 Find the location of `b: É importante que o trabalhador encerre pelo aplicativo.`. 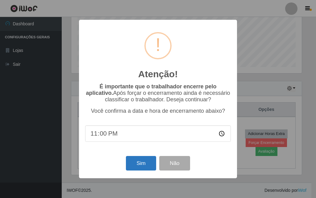

b: É importante que o trabalhador encerre pelo aplicativo. is located at coordinates (151, 89).